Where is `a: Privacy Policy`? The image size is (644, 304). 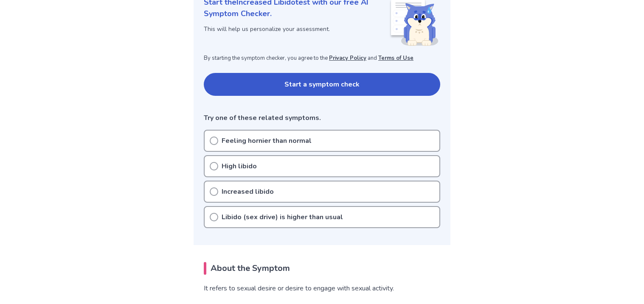
a: Privacy Policy is located at coordinates (348, 58).